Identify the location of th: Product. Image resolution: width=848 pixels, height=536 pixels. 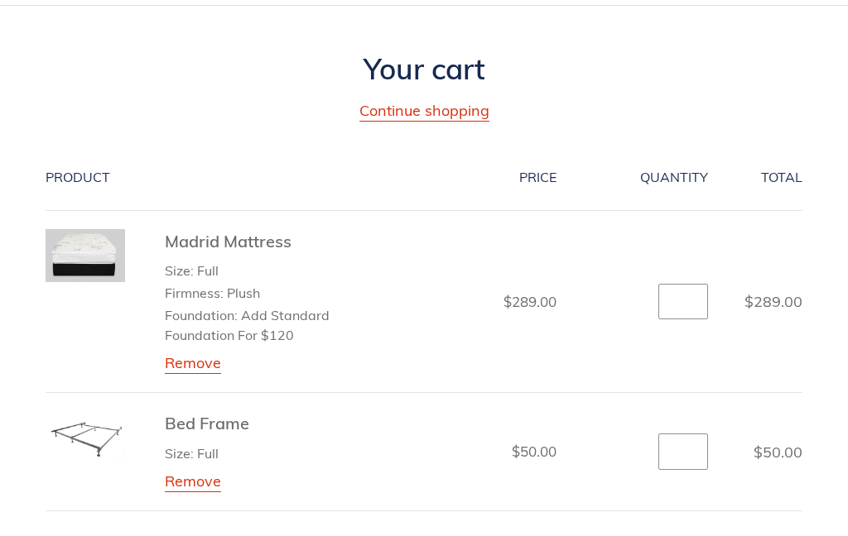
(215, 178).